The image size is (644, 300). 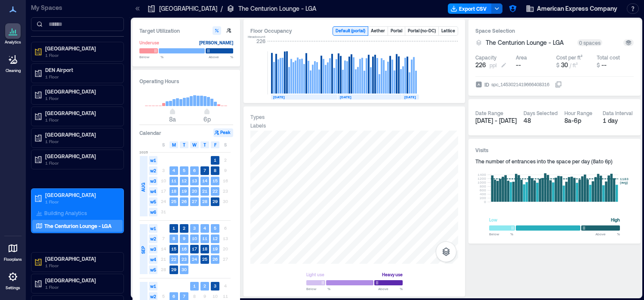 I want to click on text: 20, so click(x=195, y=191).